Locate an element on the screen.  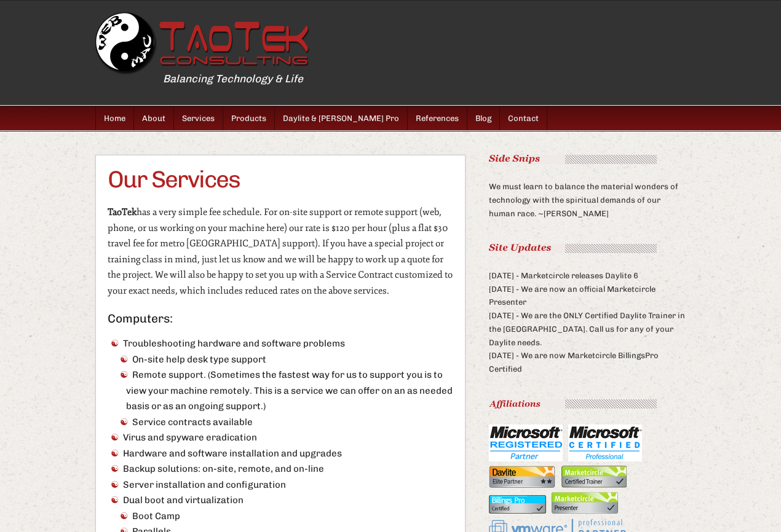
strong: TaoTek is located at coordinates (122, 212).